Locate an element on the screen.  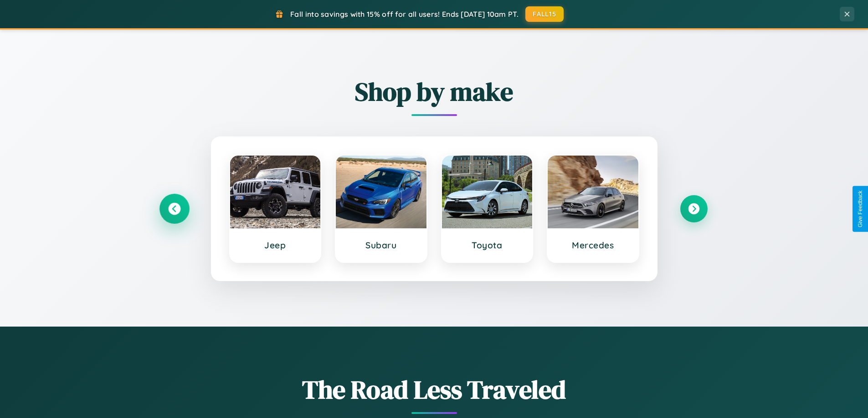
h3: Toyota is located at coordinates (487, 246).